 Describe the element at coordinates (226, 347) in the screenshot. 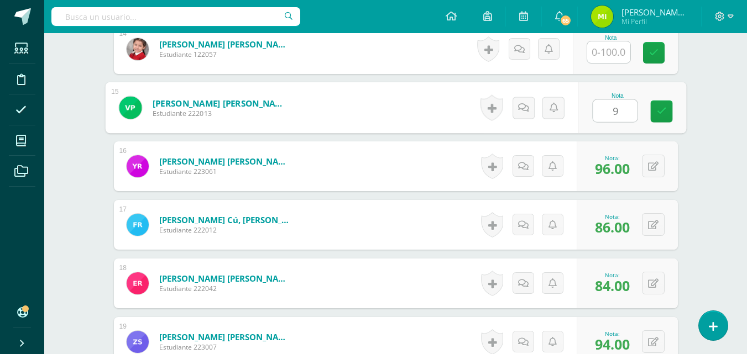

I see `span: Estudiante 223007` at that location.